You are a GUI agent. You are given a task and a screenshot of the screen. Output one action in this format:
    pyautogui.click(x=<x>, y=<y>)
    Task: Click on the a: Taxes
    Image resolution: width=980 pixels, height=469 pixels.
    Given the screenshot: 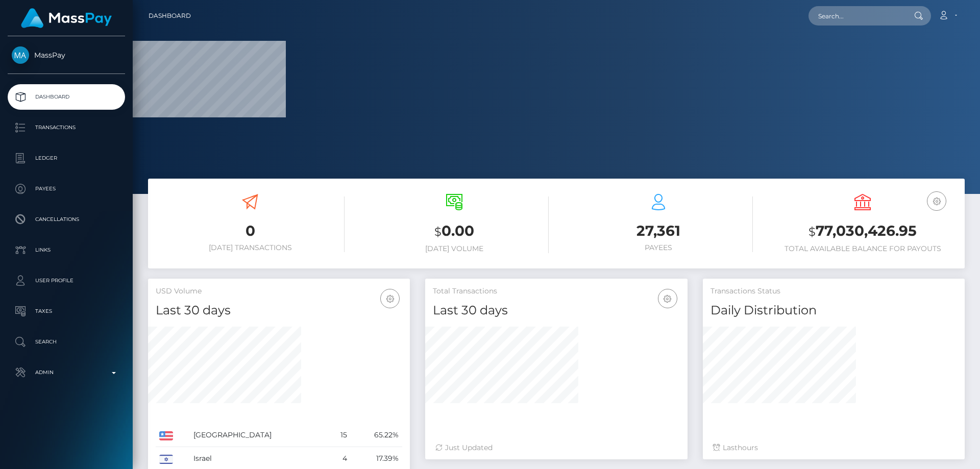 What is the action you would take?
    pyautogui.click(x=66, y=311)
    